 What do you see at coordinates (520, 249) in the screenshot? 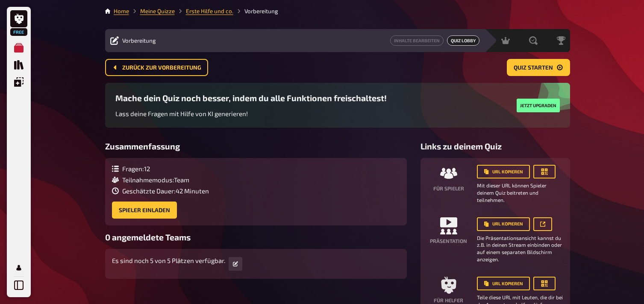
I see `small: Die Präsentationsansicht kannst du z.B. in deinen Stream einbinden oder auf einem separaten Bilds...` at bounding box center [520, 249].